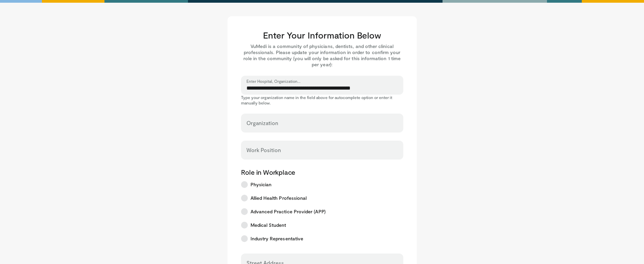 The image size is (644, 264). What do you see at coordinates (322, 100) in the screenshot?
I see `p: Type your organization name in the field above for autocomplete option or enter it manually below.` at bounding box center [322, 100].